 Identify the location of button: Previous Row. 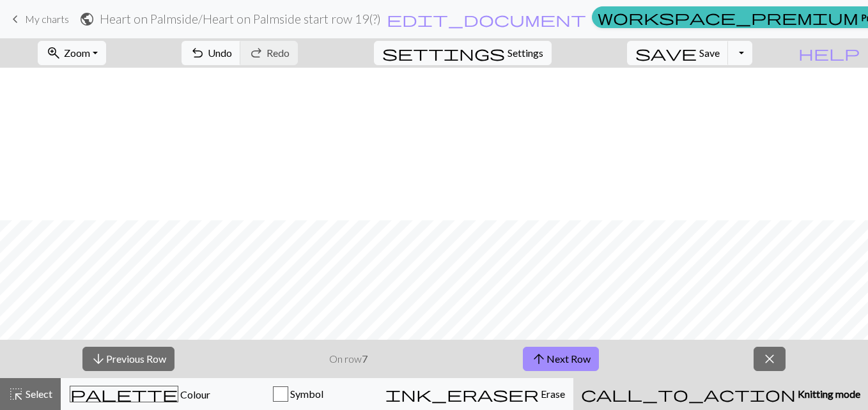
(128, 359).